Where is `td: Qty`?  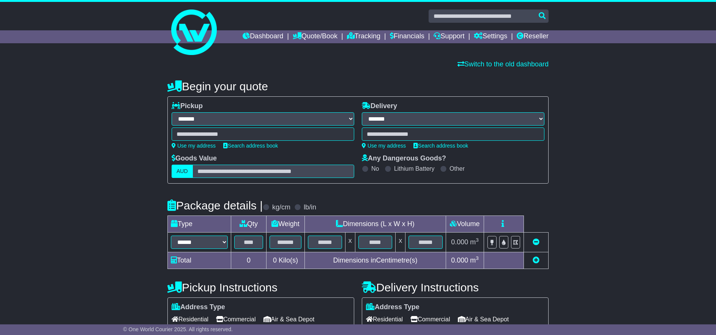
td: Qty is located at coordinates (249, 224).